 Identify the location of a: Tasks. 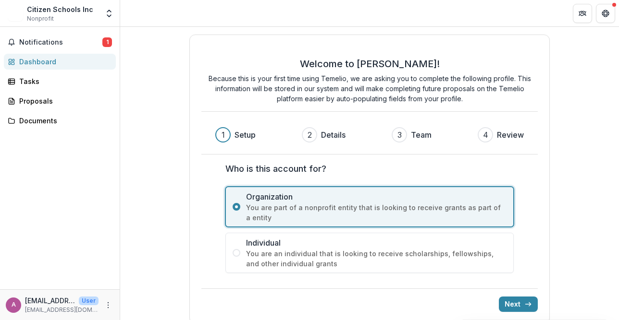
(60, 81).